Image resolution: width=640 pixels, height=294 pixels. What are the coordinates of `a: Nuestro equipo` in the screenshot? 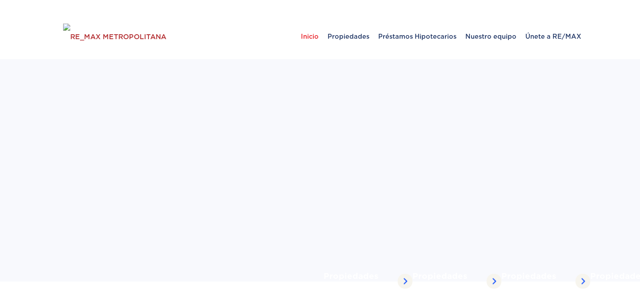 It's located at (490, 36).